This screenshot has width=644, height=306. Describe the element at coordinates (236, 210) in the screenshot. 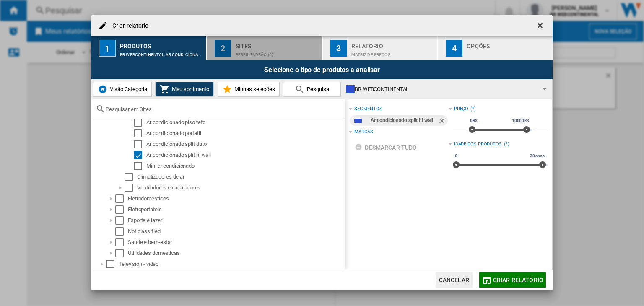

I see `div: Eletroportateis` at that location.